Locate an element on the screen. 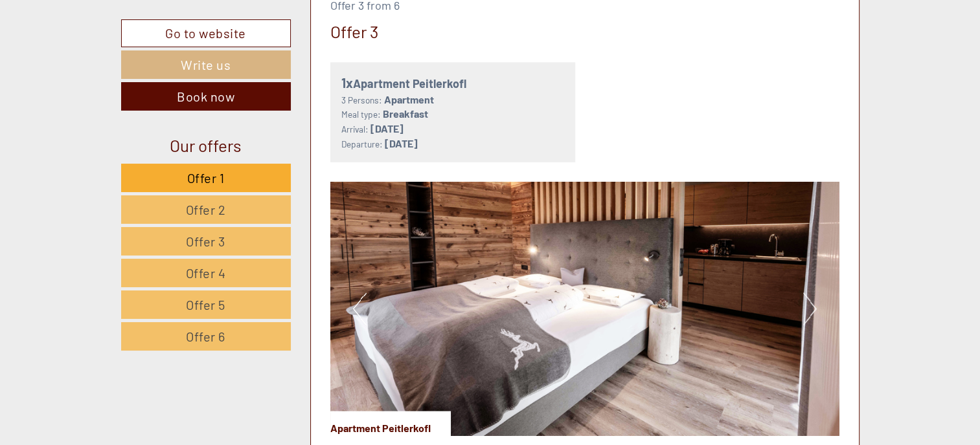 The image size is (980, 445). button: Next is located at coordinates (809, 309).